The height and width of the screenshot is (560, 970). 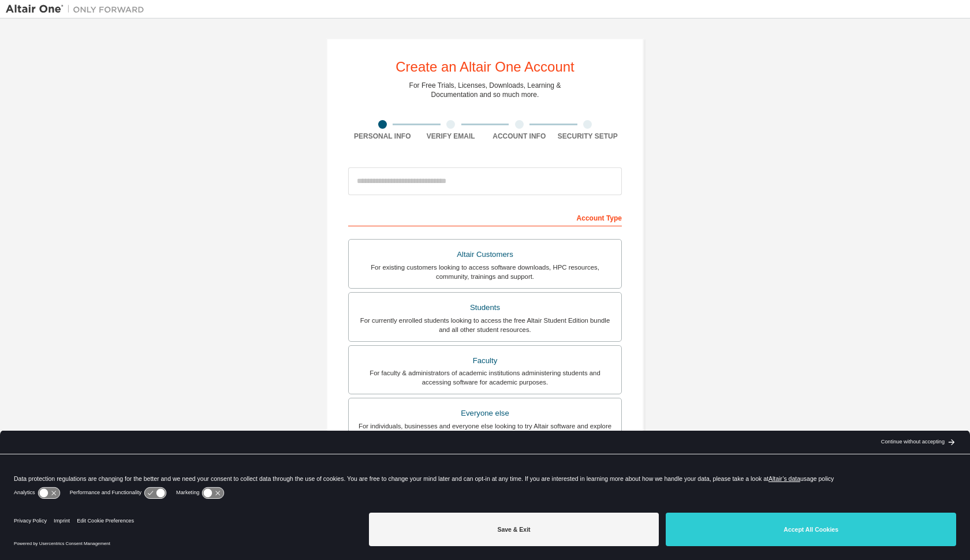 I want to click on div: For existing customers looking to access software downloads, HPC resources, community, trainings ..., so click(x=485, y=271).